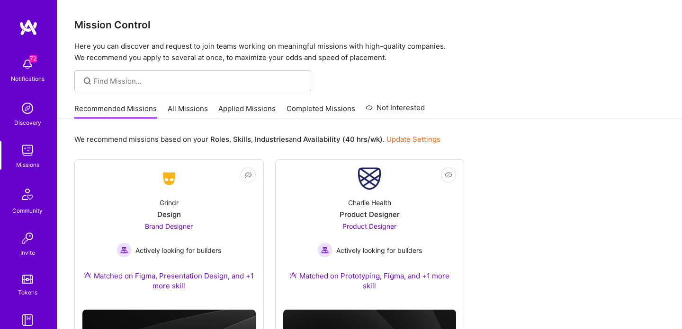 The height and width of the screenshot is (329, 682). I want to click on a: Update Settings, so click(413, 139).